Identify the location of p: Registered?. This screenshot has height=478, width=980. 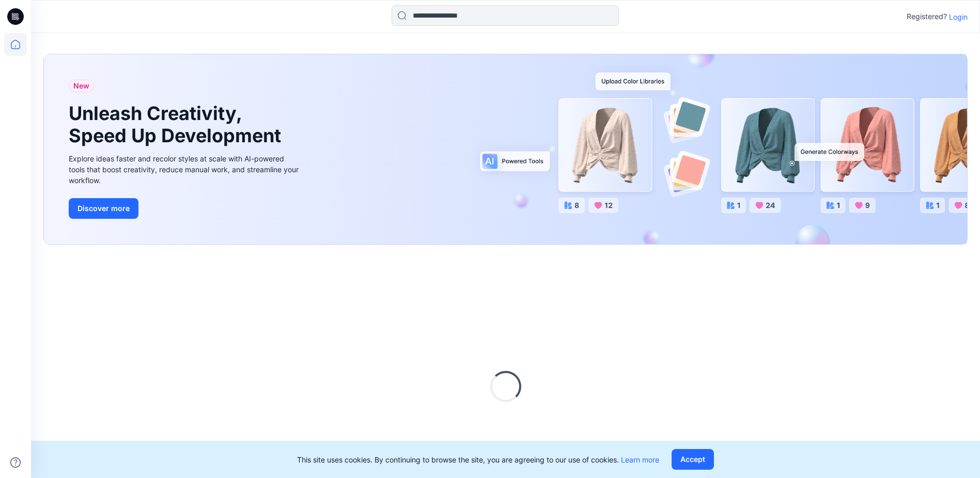
(927, 16).